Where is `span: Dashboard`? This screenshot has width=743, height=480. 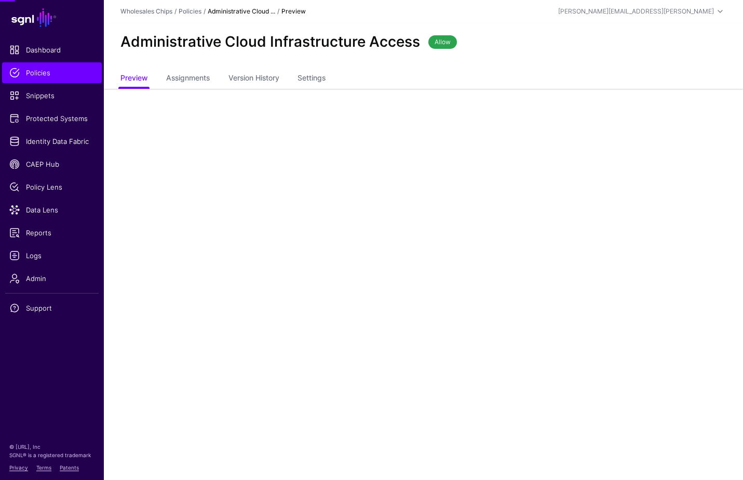
span: Dashboard is located at coordinates (52, 50).